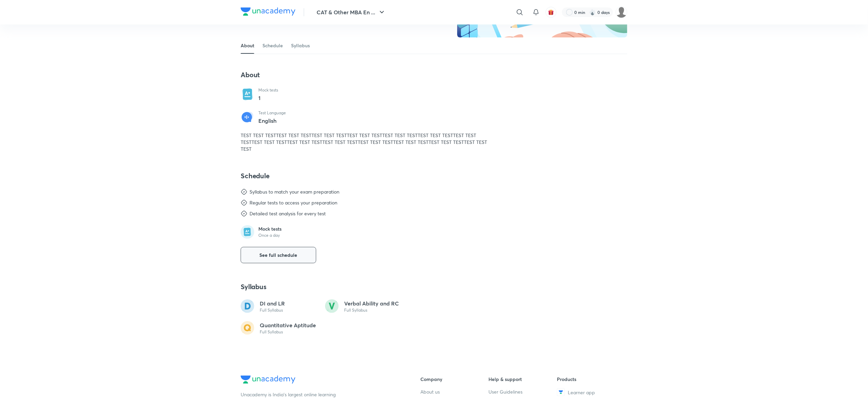  What do you see at coordinates (368, 287) in the screenshot?
I see `h4: Syllabus` at bounding box center [368, 287].